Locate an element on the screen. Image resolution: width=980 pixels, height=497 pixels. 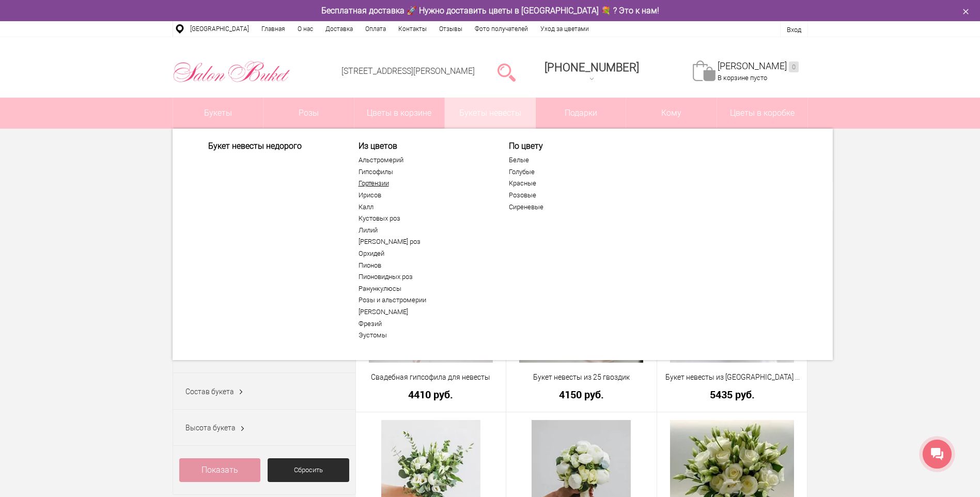
a: Контакты is located at coordinates (412, 29).